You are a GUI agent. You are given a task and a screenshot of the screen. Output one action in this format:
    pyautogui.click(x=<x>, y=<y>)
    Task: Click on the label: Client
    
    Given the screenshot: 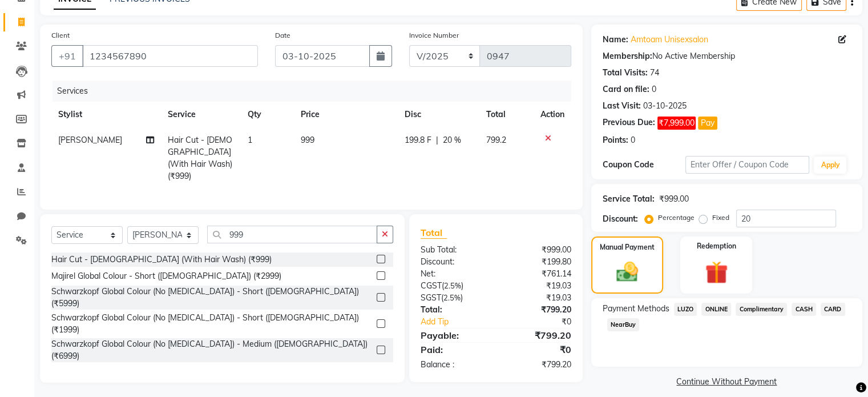 What is the action you would take?
    pyautogui.click(x=60, y=35)
    